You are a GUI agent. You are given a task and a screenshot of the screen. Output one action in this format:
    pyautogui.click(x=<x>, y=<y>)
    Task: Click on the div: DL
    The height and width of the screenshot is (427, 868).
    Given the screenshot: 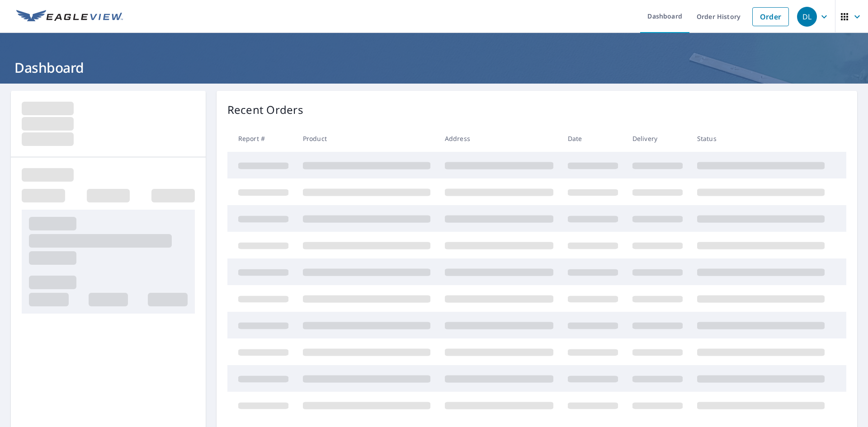 What is the action you would take?
    pyautogui.click(x=807, y=17)
    